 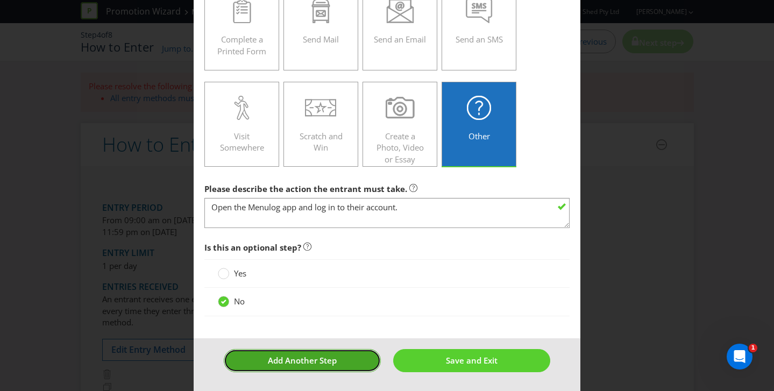 I want to click on button: Add Another Step, so click(x=302, y=361).